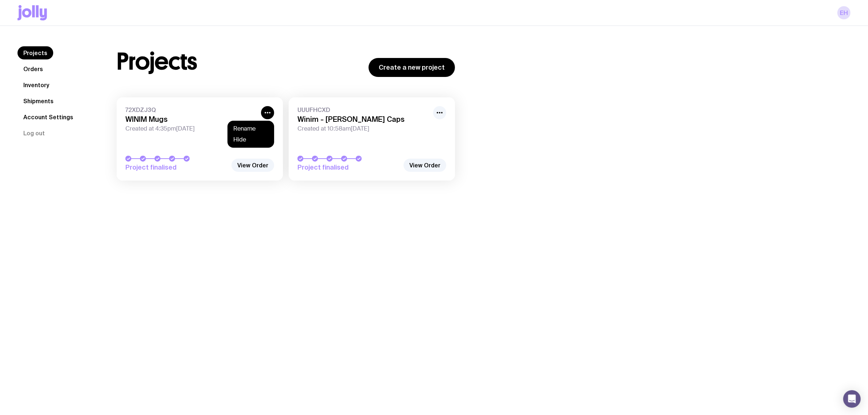  Describe the element at coordinates (250, 140) in the screenshot. I see `button: Hide` at that location.